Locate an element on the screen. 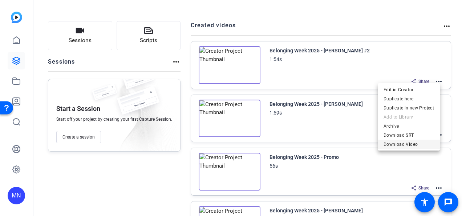 This screenshot has width=462, height=216. span: Duplicate in new Project is located at coordinates (408, 108).